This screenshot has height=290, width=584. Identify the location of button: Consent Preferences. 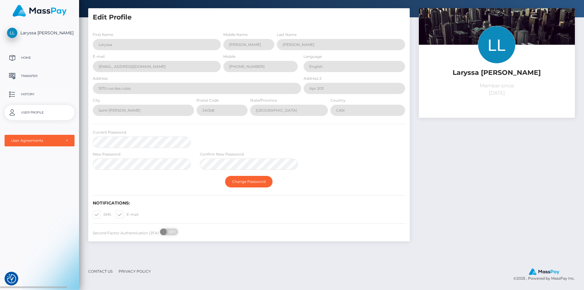
(12, 279).